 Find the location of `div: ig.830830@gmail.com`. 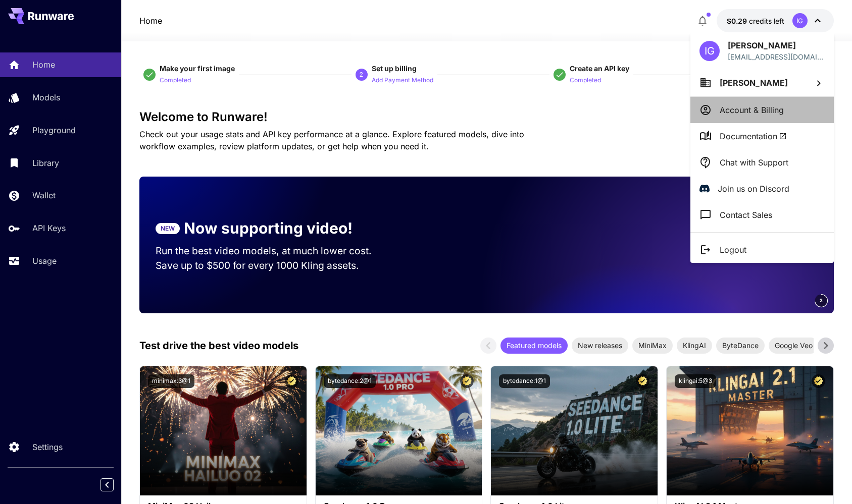

div: ig.830830@gmail.com is located at coordinates (776, 57).